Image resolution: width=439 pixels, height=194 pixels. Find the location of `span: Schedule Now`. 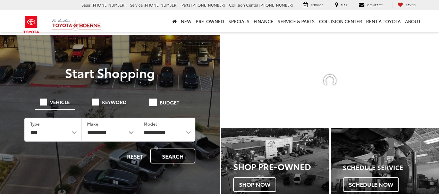

span: Schedule Now is located at coordinates (371, 185).